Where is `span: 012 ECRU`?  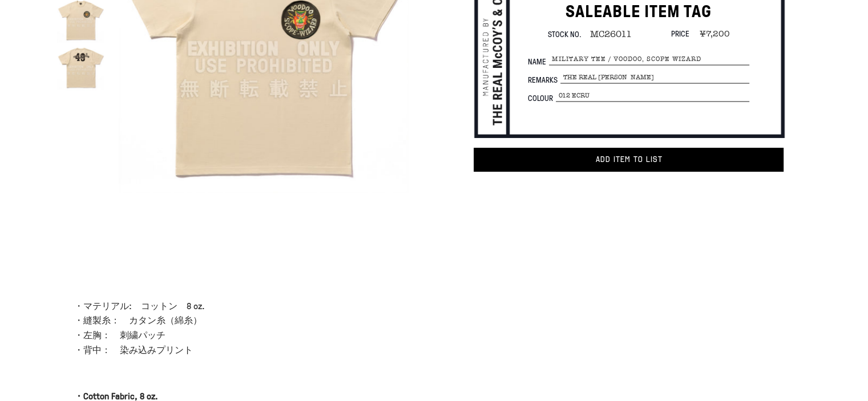
span: 012 ECRU is located at coordinates (652, 96).